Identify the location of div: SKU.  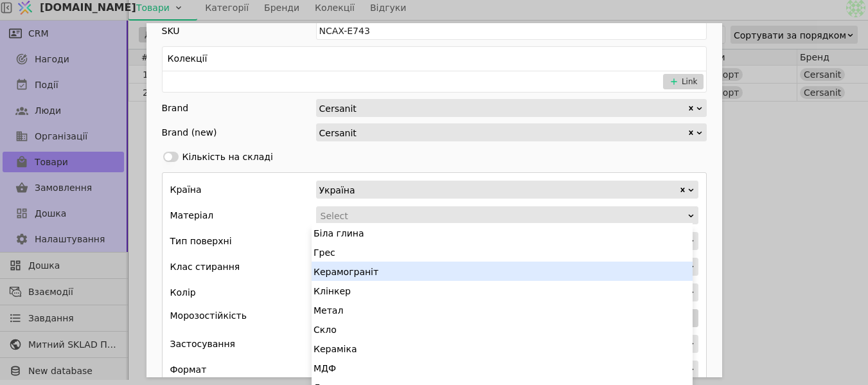
(171, 31).